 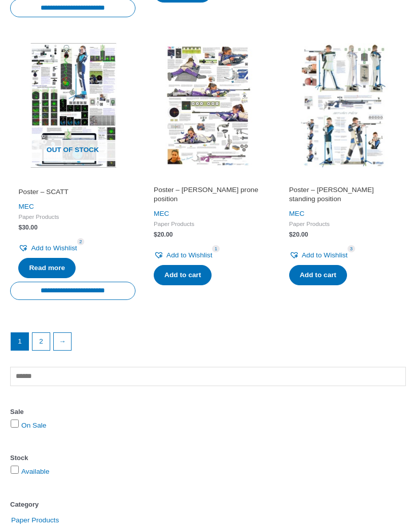 I want to click on span: 3, so click(x=351, y=249).